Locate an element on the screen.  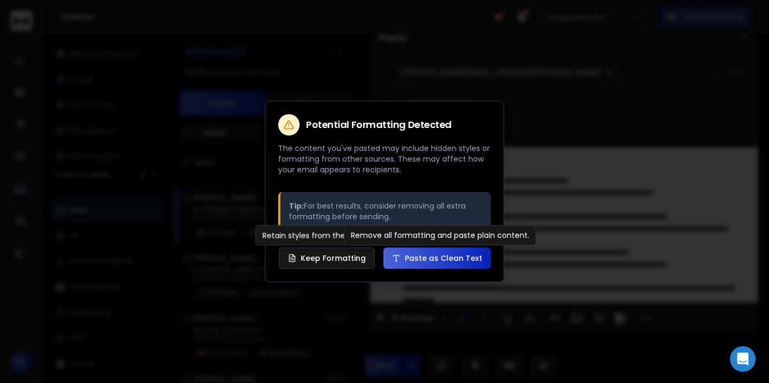
button: Paste as Clean Text is located at coordinates (437, 258).